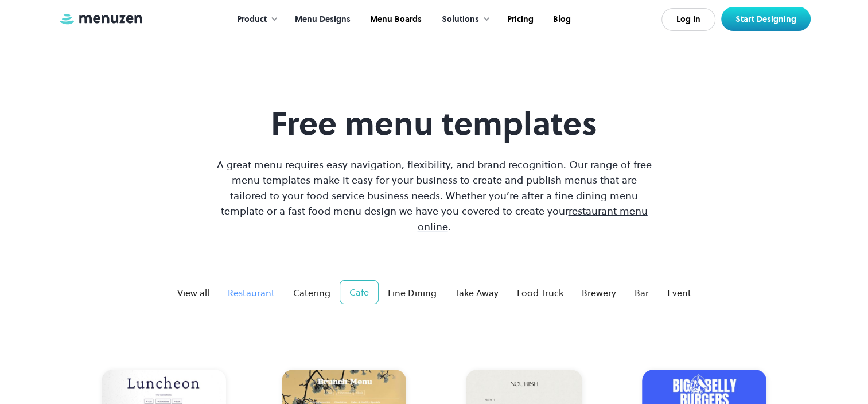  Describe the element at coordinates (540, 293) in the screenshot. I see `div: Food Truck` at that location.